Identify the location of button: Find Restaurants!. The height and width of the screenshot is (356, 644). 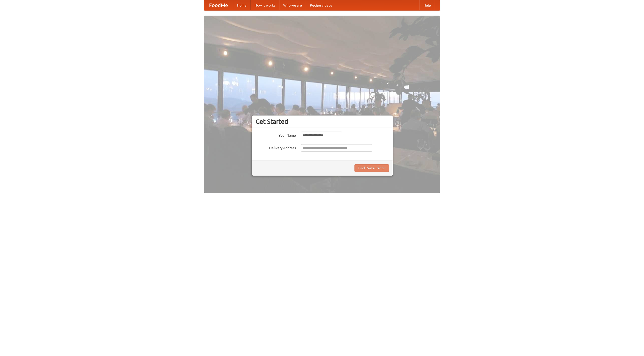
(371, 168).